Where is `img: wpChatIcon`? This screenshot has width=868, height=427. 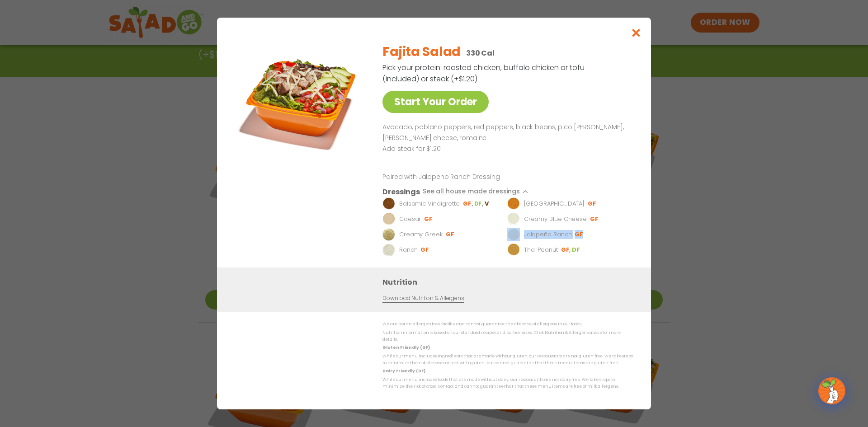
img: wpChatIcon is located at coordinates (832, 391).